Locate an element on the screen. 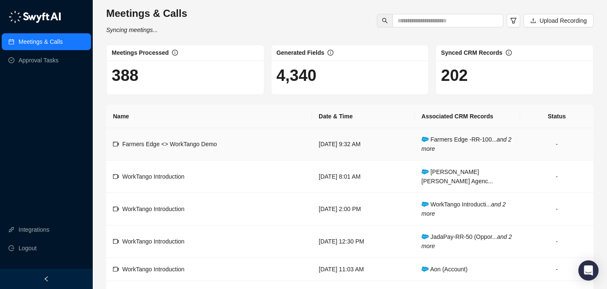  span: JadaPay-RR-50 (Oppor... is located at coordinates (467, 242).